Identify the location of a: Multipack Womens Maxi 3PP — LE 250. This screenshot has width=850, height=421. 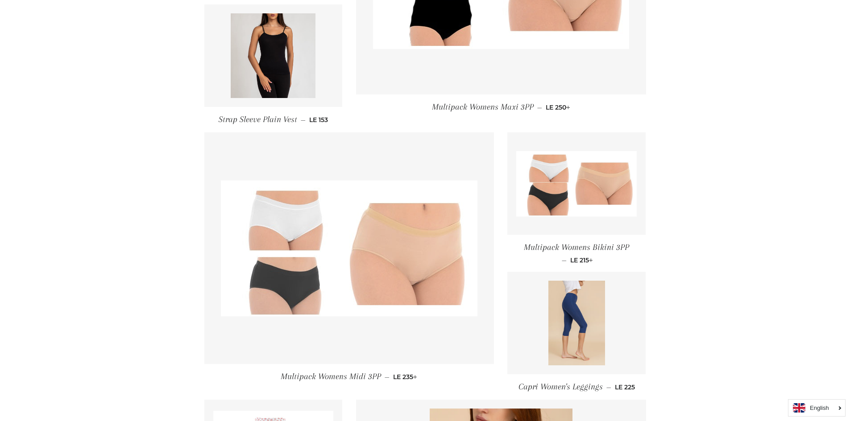
(501, 107).